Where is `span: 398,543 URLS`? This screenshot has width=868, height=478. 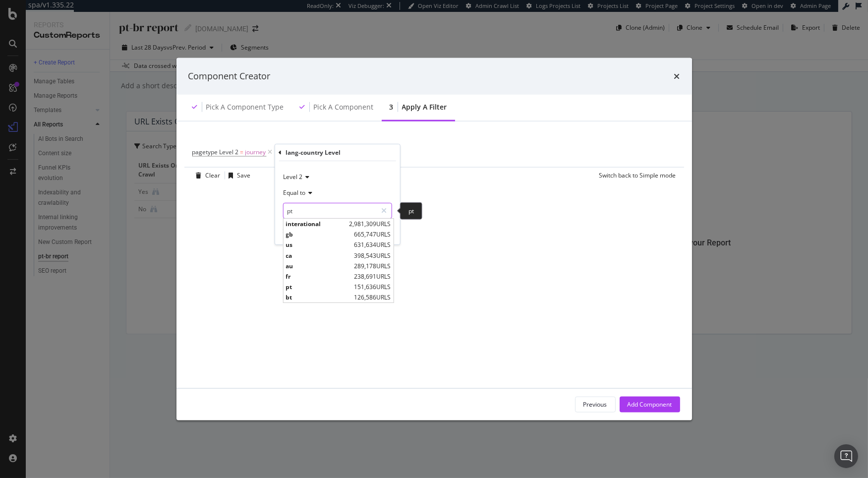
span: 398,543 URLS is located at coordinates (372, 256).